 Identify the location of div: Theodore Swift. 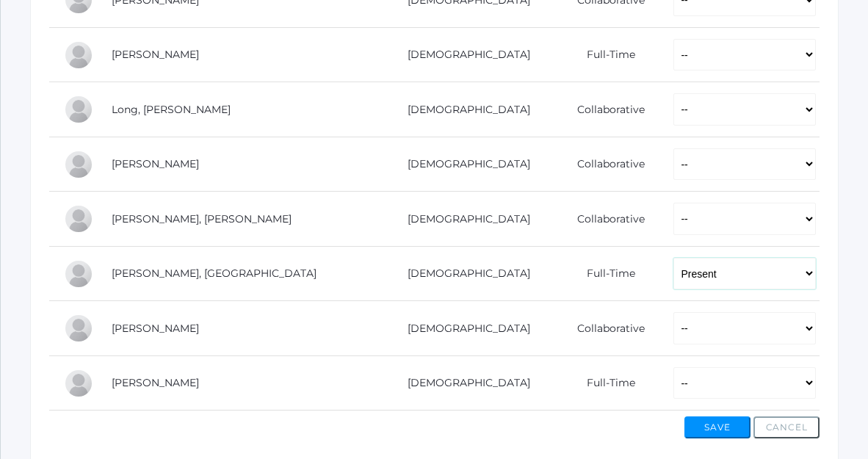
(78, 384).